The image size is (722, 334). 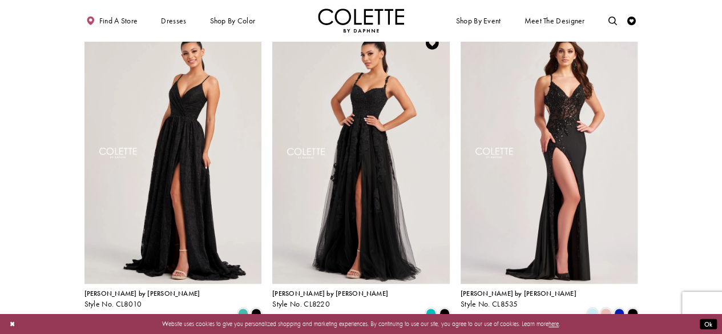 I want to click on a: Visit Home Page, so click(x=361, y=21).